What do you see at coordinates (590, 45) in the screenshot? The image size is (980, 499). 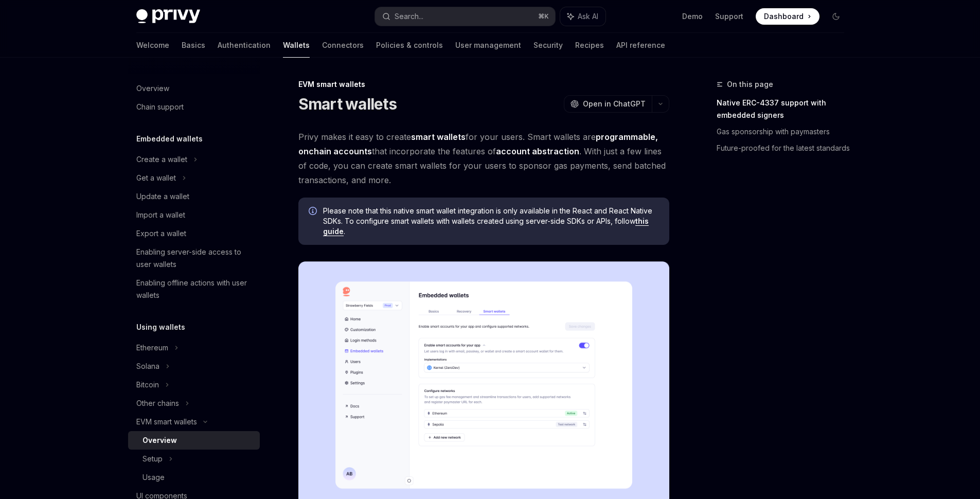 I see `a: Recipes` at bounding box center [590, 45].